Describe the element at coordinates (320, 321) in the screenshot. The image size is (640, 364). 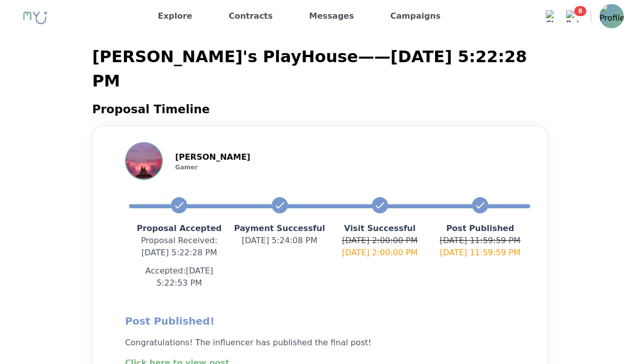
I see `h2: Post Published!` at that location.